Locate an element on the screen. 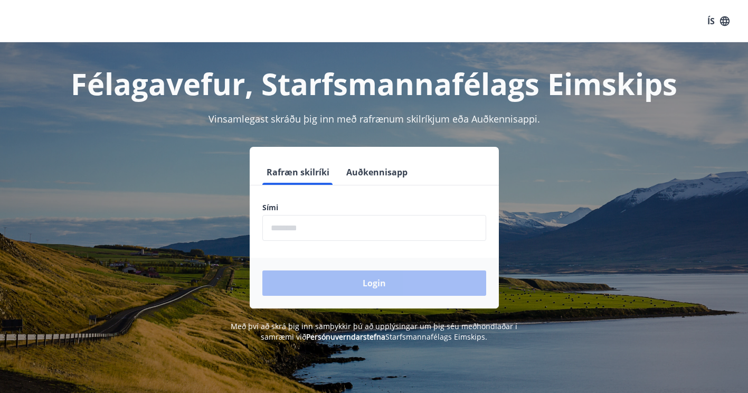 The width and height of the screenshot is (748, 393). button: Rafræn skilríki is located at coordinates (298, 172).